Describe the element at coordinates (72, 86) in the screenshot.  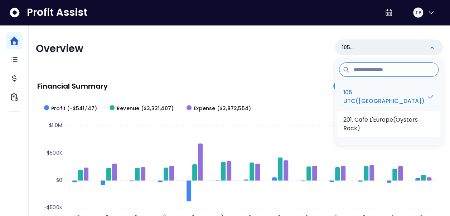
I see `p: Financial Summary` at that location.